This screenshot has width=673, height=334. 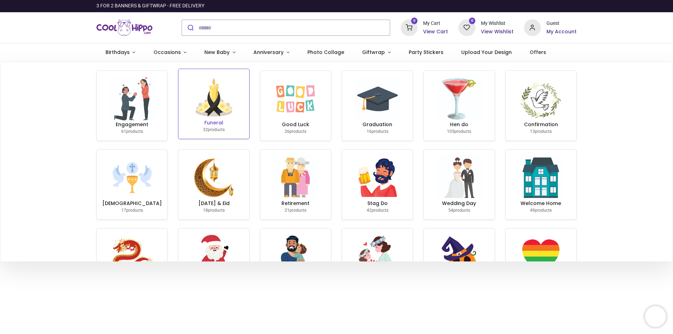 What do you see at coordinates (124, 28) in the screenshot?
I see `span: Logo of Cool Hippo` at bounding box center [124, 28].